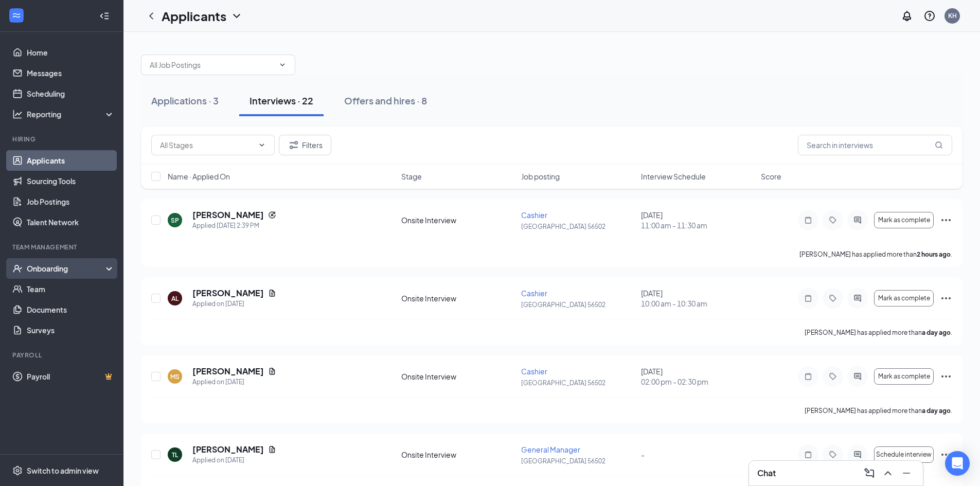 The image size is (980, 486). I want to click on a: Surveys, so click(71, 330).